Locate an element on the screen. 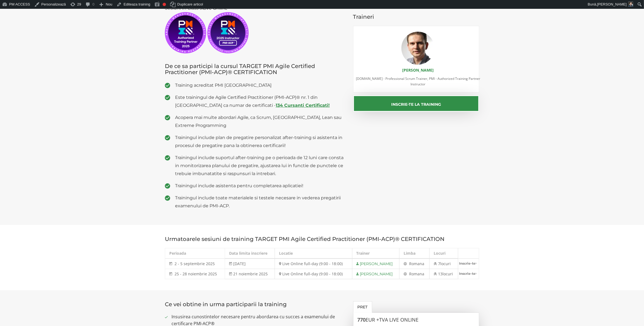  th: Locatie is located at coordinates (313, 254).